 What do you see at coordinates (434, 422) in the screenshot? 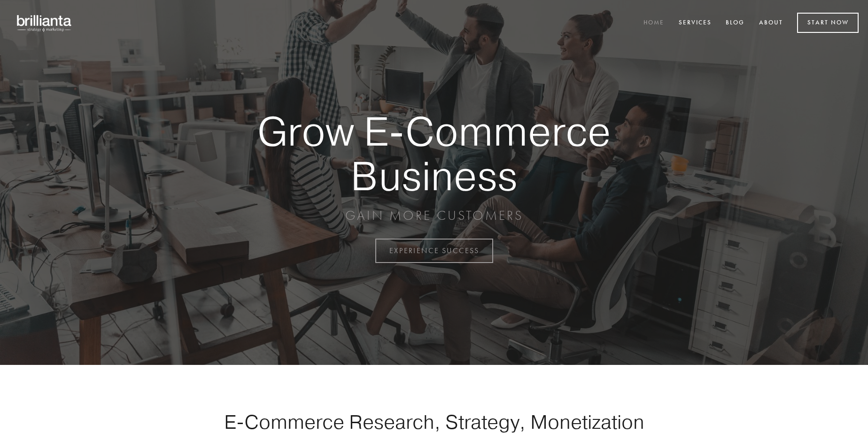
I see `h1: E-Commerce Research, Strategy, Monetization` at bounding box center [434, 422].